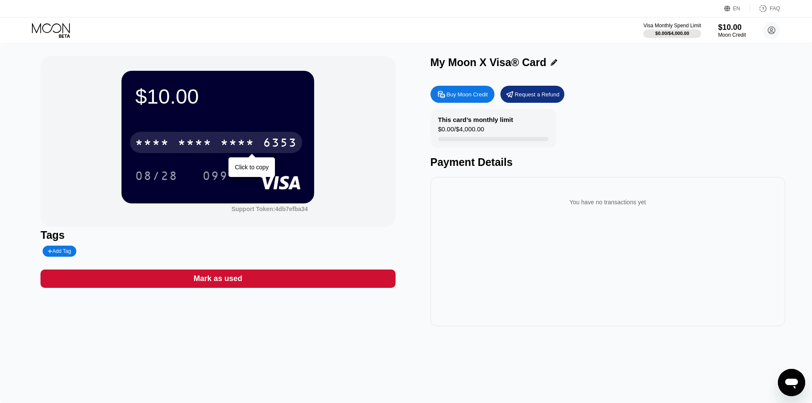 This screenshot has width=812, height=403. Describe the element at coordinates (608, 202) in the screenshot. I see `div: You have no transactions yet` at that location.